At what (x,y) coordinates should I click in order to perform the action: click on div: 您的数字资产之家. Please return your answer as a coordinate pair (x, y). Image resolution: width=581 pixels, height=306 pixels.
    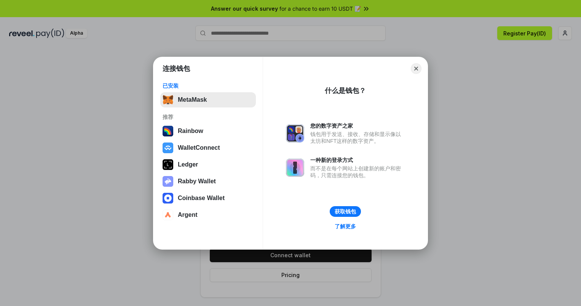
    Looking at the image, I should click on (358, 126).